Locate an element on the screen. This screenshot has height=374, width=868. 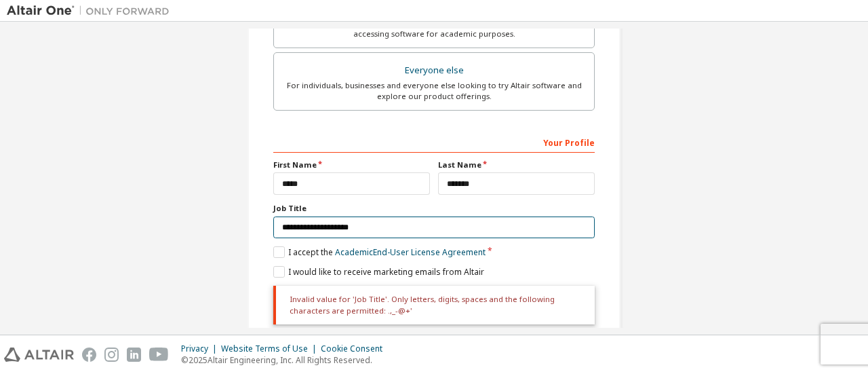
div: Invalid value for 'Job Title'. Only letters, digits, spaces and the following characters are perm... is located at coordinates (434, 305).